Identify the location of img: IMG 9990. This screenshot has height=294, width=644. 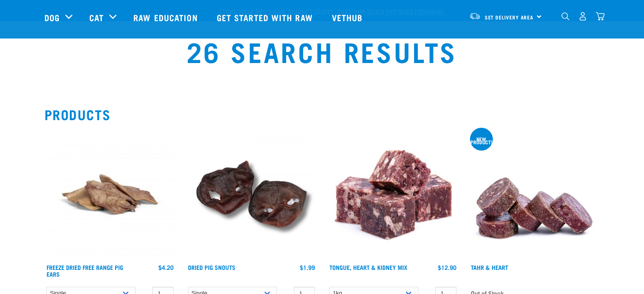
(251, 195).